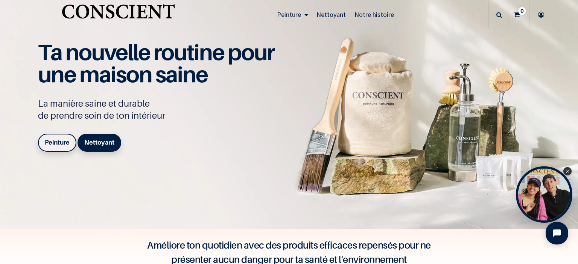  Describe the element at coordinates (99, 143) in the screenshot. I see `b: Nettoyant` at that location.